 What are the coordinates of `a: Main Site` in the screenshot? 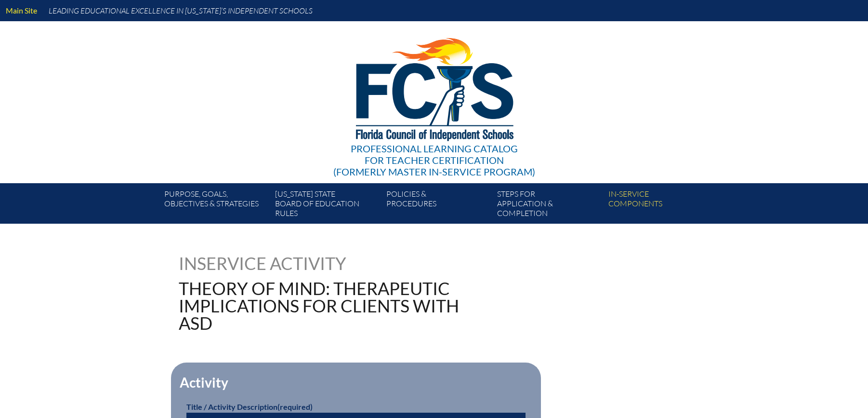 It's located at (21, 10).